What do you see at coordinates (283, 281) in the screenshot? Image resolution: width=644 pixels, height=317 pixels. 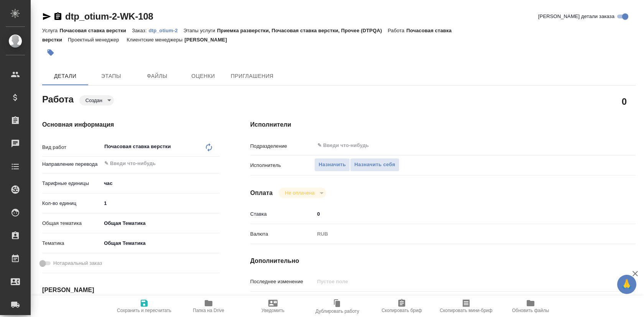 I see `p: Последнее изменение` at bounding box center [283, 281].